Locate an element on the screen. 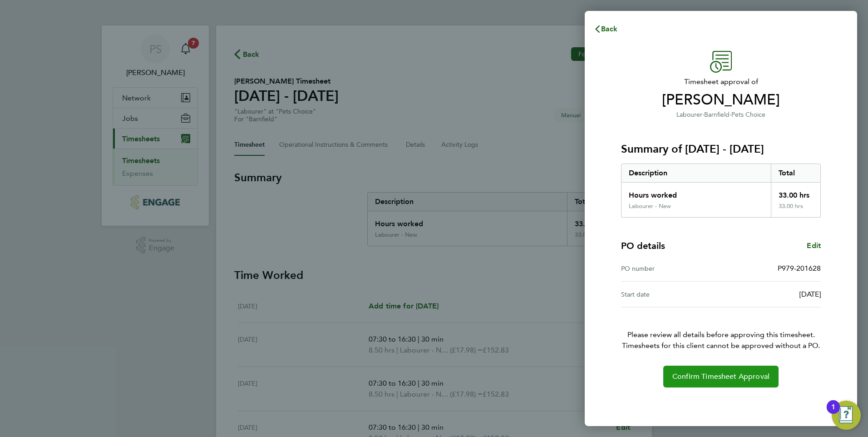 This screenshot has width=868, height=437. div: Start date is located at coordinates (671, 294).